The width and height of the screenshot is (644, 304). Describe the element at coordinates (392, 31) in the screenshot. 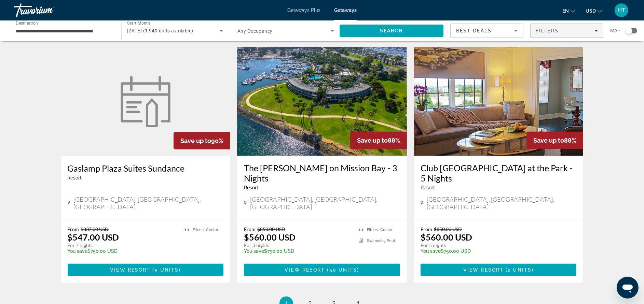

I see `button: Search` at that location.